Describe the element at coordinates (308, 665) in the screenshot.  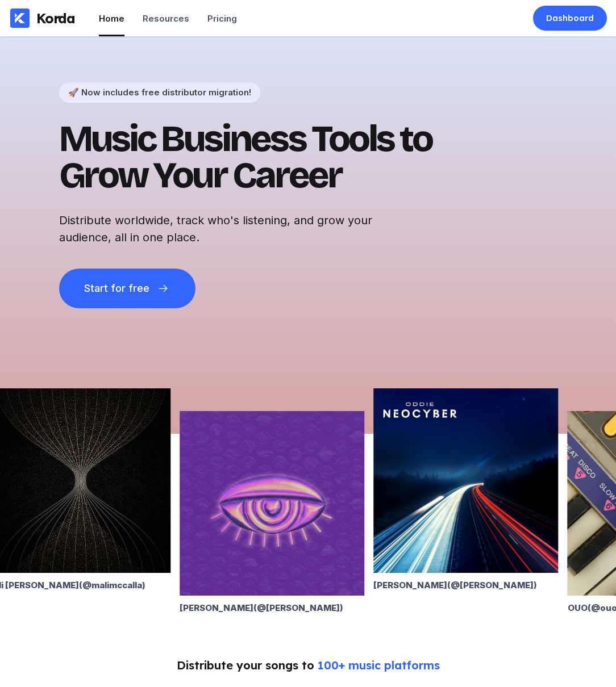
I see `div: Distribute your songs to` at that location.